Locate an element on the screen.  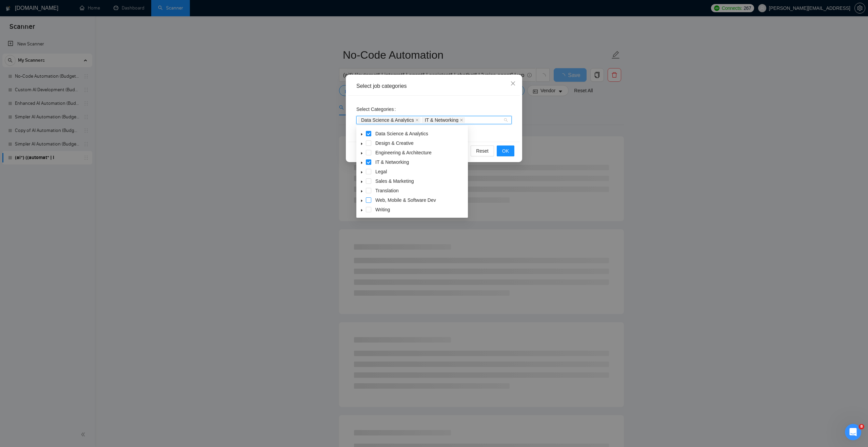
input: Select Categories is located at coordinates (467, 120).